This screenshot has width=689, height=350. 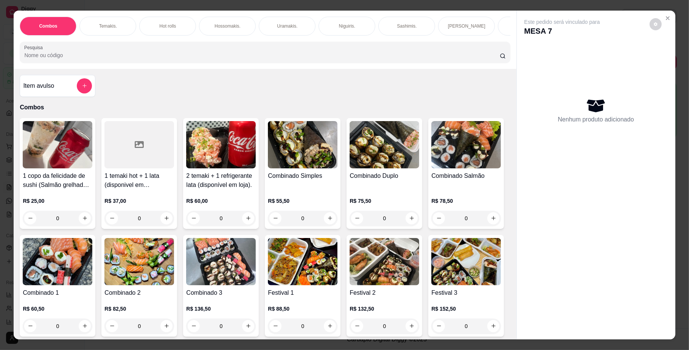 I want to click on p: R$ 75,50, so click(x=384, y=201).